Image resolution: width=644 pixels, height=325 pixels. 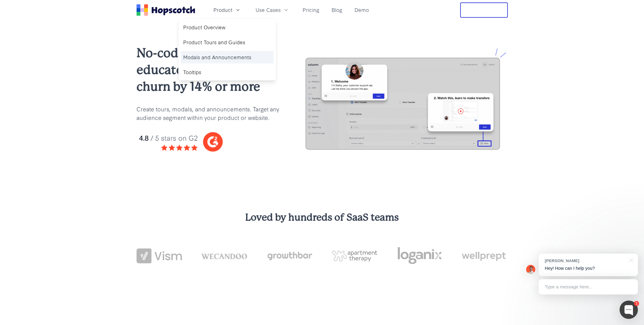 I want to click on p: Create tours, modals, and announcements. Target any audience segment within your product or website., so click(x=208, y=113).